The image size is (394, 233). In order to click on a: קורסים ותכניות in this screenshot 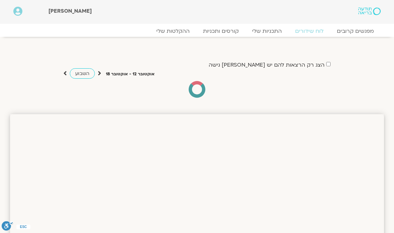, I will do `click(221, 31)`.